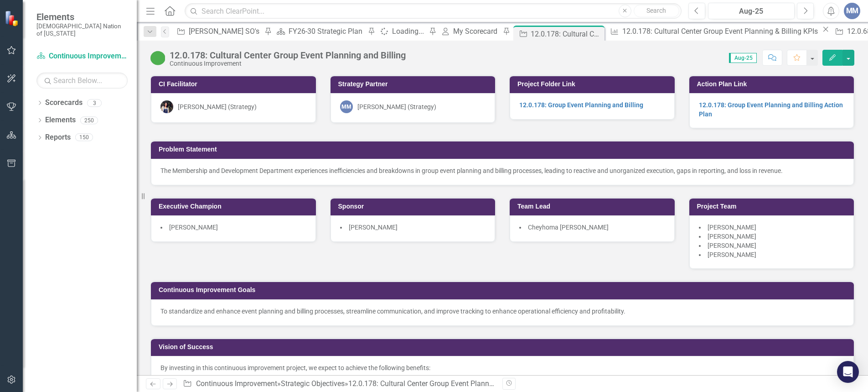 Image resolution: width=868 pixels, height=392 pixels. Describe the element at coordinates (503, 347) in the screenshot. I see `h3: Vision of Success` at that location.